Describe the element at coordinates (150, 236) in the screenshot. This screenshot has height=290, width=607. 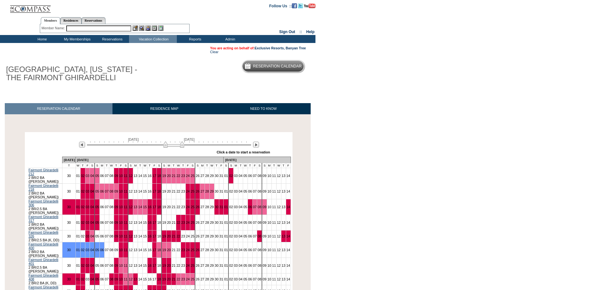
I see `a: 16` at that location.